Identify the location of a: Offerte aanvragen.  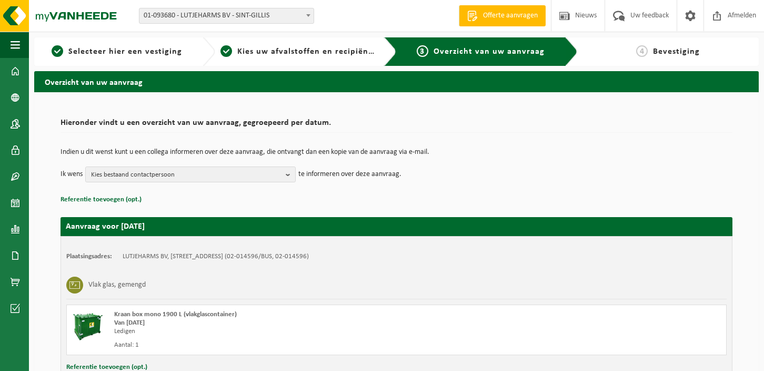
(502, 16).